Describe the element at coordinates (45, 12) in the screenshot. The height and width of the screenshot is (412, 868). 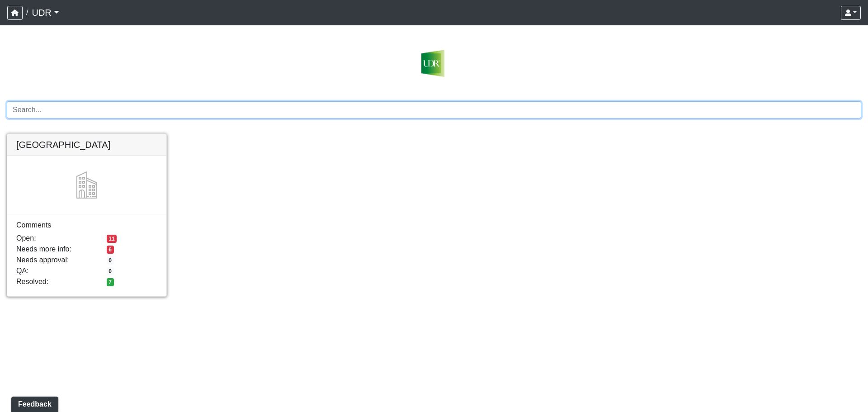
I see `a: UDR` at that location.